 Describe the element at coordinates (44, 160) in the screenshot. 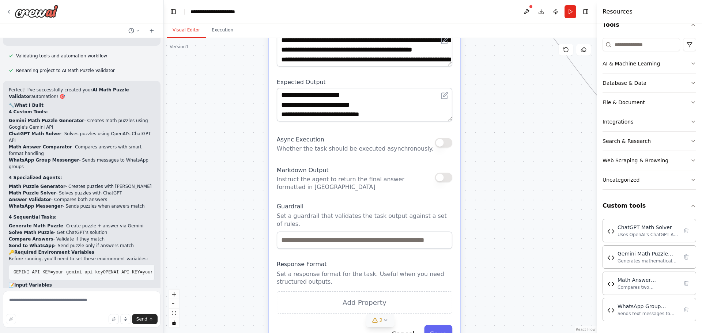

I see `strong: WhatsApp Group Messenger` at that location.